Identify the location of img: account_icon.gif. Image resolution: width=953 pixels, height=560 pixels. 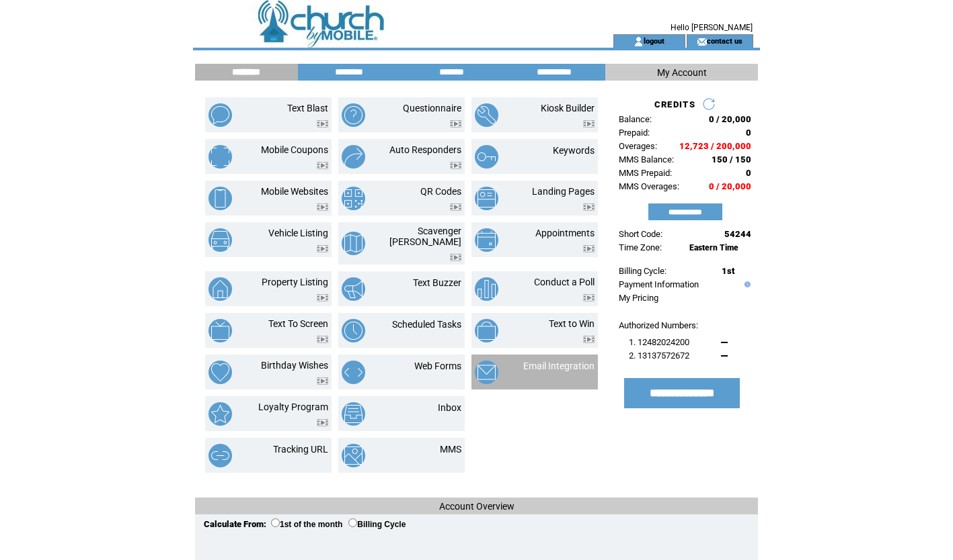
(638, 41).